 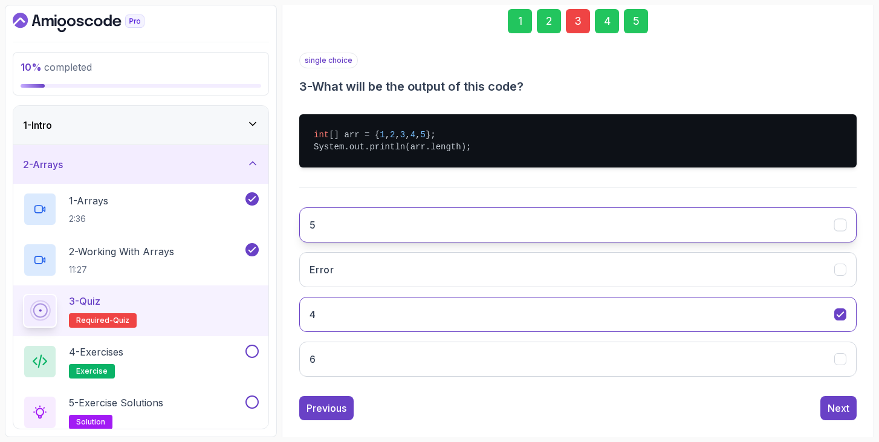 I want to click on p: 1 - Arrays, so click(x=88, y=201).